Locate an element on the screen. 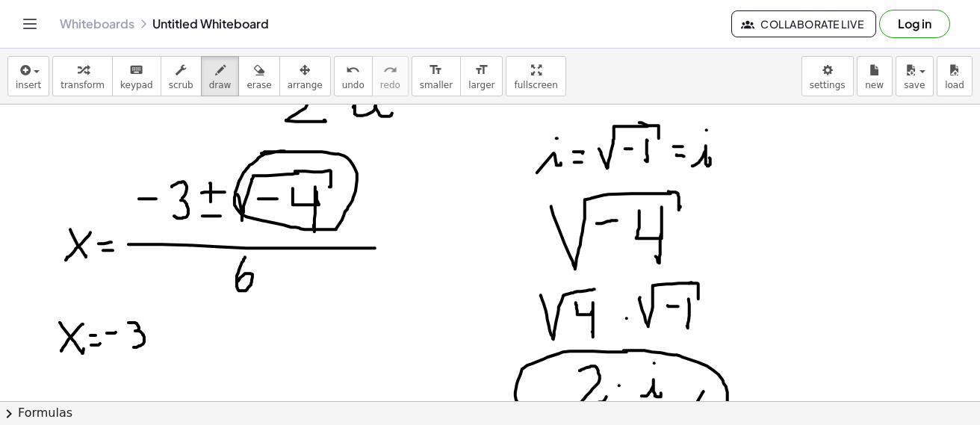 The image size is (980, 425). span: arrange is located at coordinates (305, 85).